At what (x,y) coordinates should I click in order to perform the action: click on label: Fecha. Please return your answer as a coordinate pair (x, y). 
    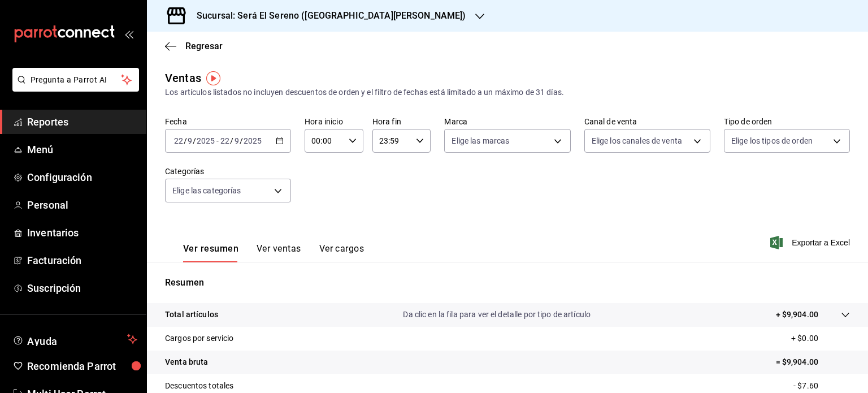
    Looking at the image, I should click on (228, 122).